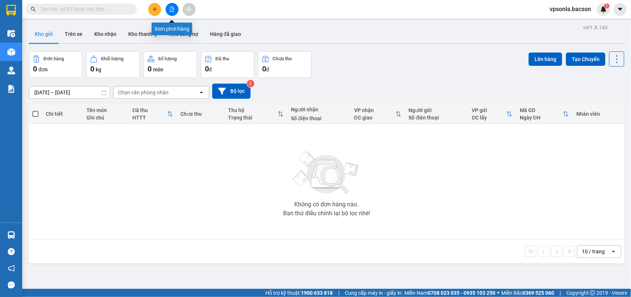  I want to click on div: Không có đơn hàng nào., so click(327, 205).